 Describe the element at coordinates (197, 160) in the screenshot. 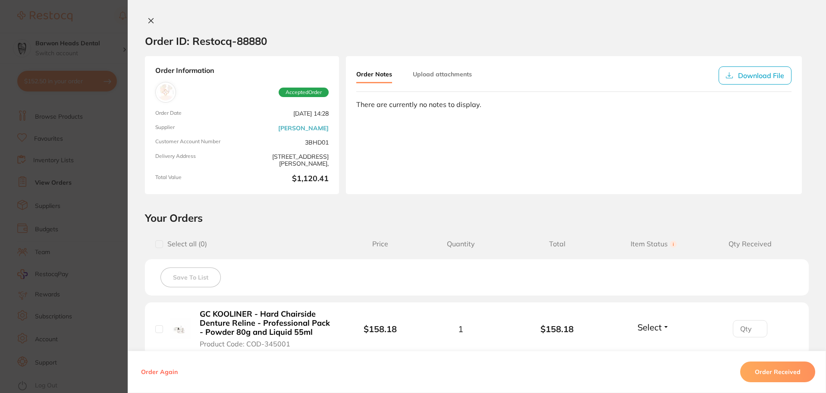

I see `span: Delivery Address` at that location.